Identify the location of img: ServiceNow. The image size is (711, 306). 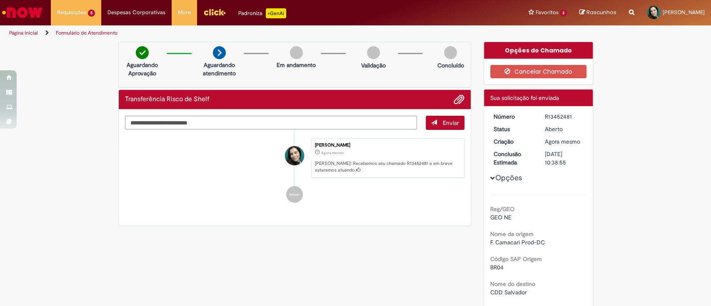
(22, 12).